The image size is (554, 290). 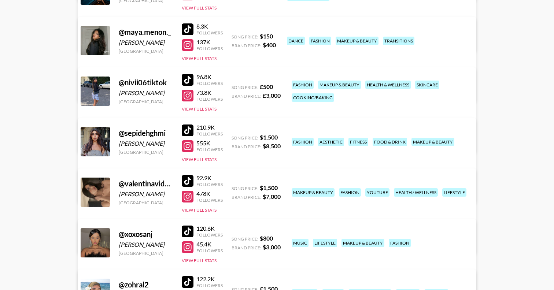 What do you see at coordinates (210, 77) in the screenshot?
I see `div: 96.8K` at bounding box center [210, 77].